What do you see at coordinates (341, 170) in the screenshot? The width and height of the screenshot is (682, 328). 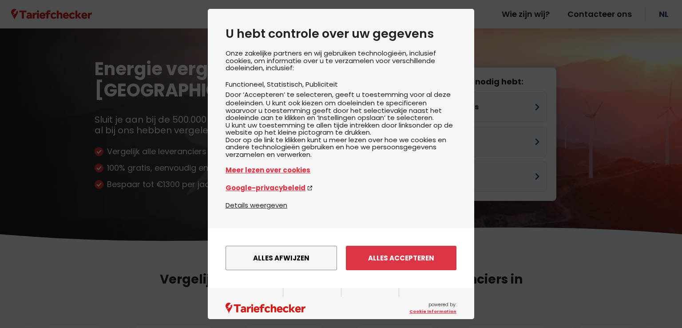 I see `a: Meer lezen over cookies` at bounding box center [341, 170].